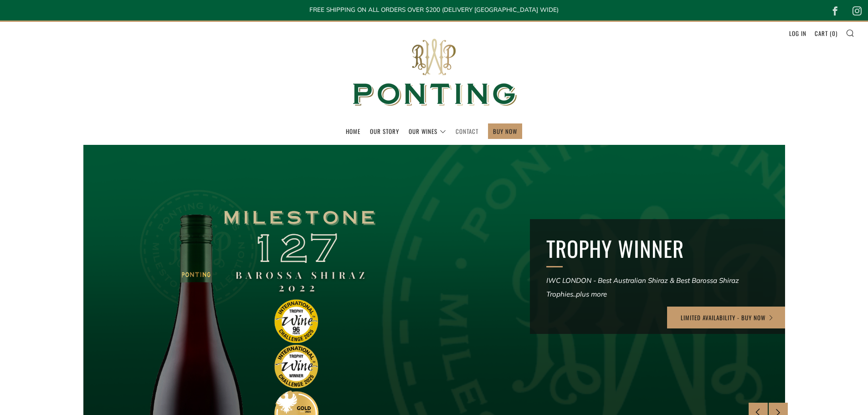 The height and width of the screenshot is (415, 868). Describe the element at coordinates (353, 131) in the screenshot. I see `a: Home` at that location.